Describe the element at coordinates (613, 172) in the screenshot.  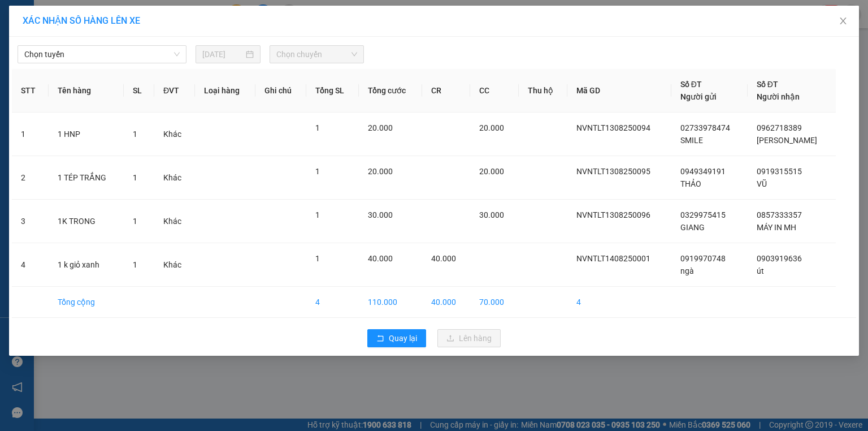
I see `span: NVNTLT1308250095` at that location.